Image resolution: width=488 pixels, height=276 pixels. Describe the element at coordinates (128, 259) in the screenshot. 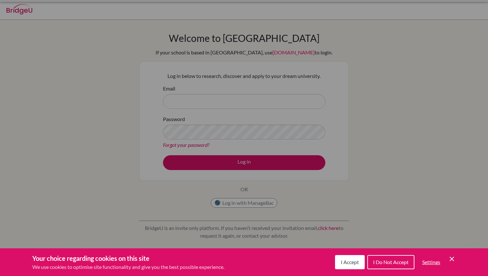

I see `h3: Your choice regarding cookies on this site` at that location.